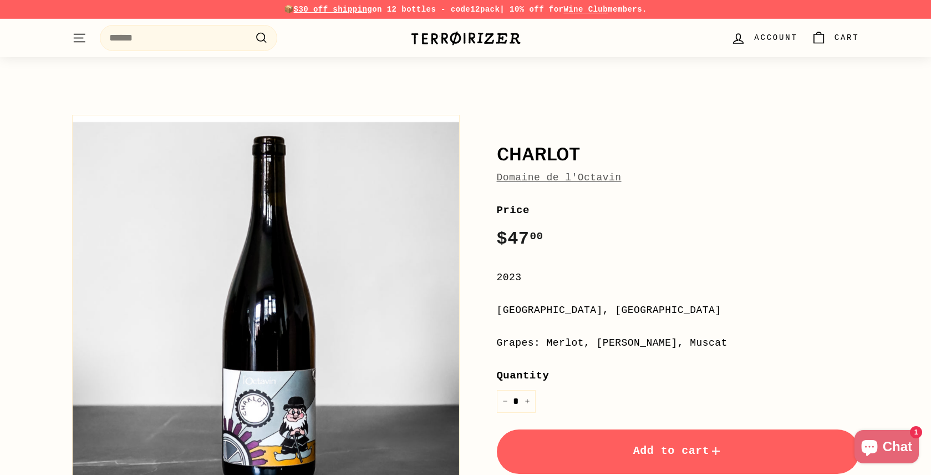  I want to click on a: Wine Club, so click(586, 9).